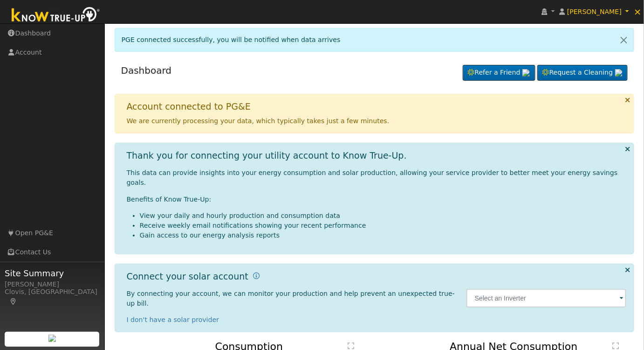  Describe the element at coordinates (383, 235) in the screenshot. I see `li: Gain access to our energy analysis reports` at that location.